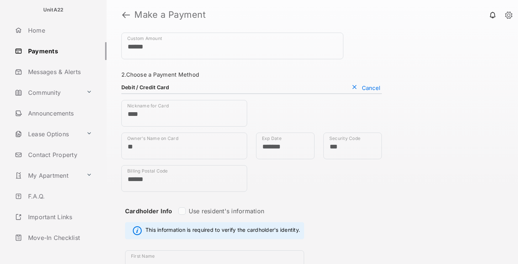 The image size is (518, 264). I want to click on a: Move-In Checklist, so click(59, 238).